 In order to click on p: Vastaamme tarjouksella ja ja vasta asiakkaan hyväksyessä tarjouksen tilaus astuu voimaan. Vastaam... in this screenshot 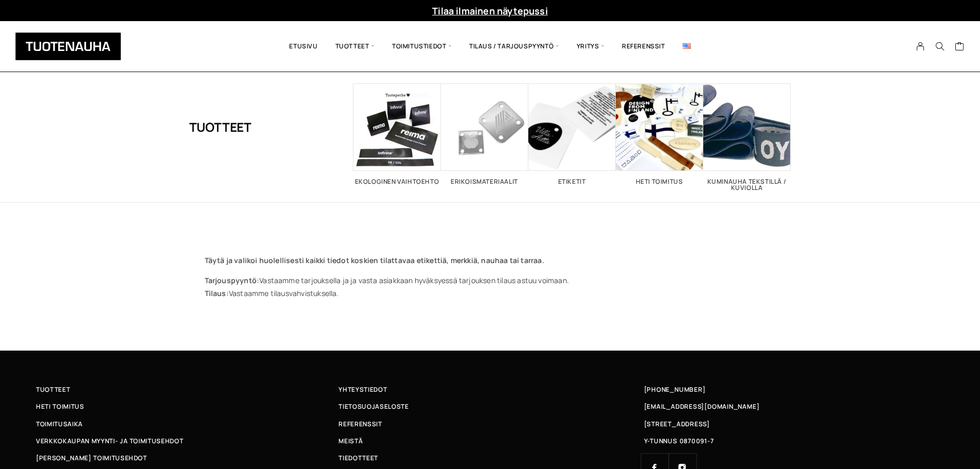, I will do `click(490, 286)`.